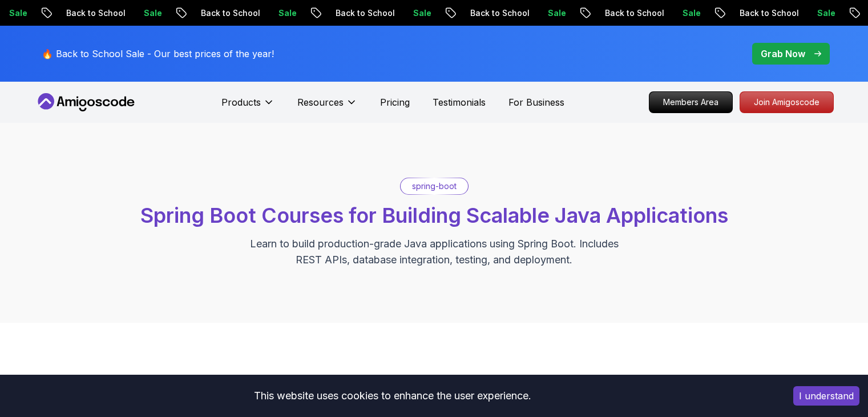 The width and height of the screenshot is (868, 417). What do you see at coordinates (691, 102) in the screenshot?
I see `a: Members Area` at bounding box center [691, 102].